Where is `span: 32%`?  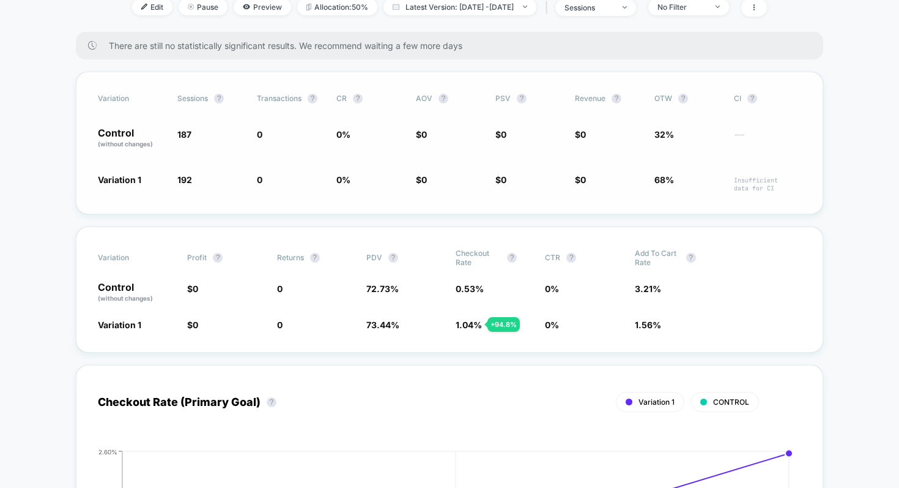 span: 32% is located at coordinates (664, 134).